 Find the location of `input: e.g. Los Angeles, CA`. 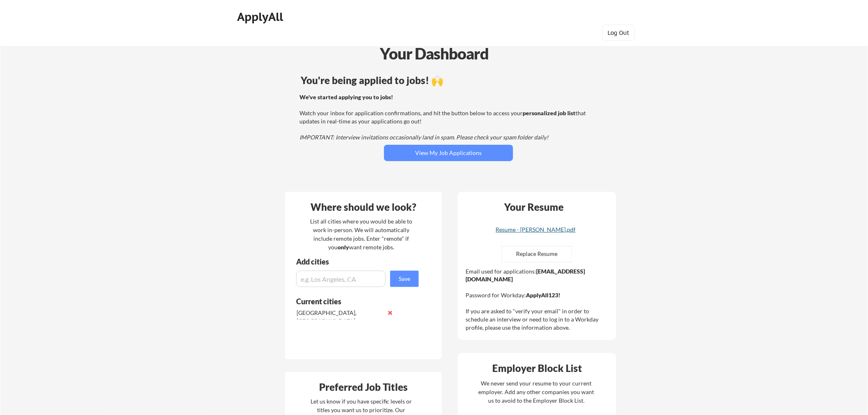

input: e.g. Los Angeles, CA is located at coordinates (341, 279).